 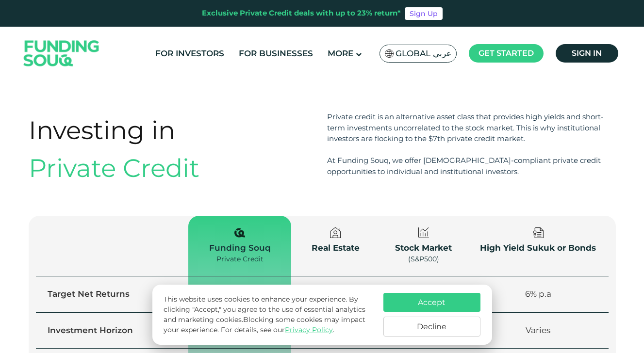 What do you see at coordinates (301, 13) in the screenshot?
I see `div: Exclusive Private Credit deals with up to 23% return*` at bounding box center [301, 13].